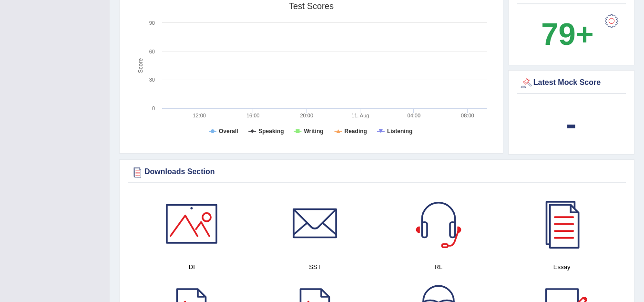 The image size is (644, 302). Describe the element at coordinates (313, 131) in the screenshot. I see `tspan: Writing` at that location.